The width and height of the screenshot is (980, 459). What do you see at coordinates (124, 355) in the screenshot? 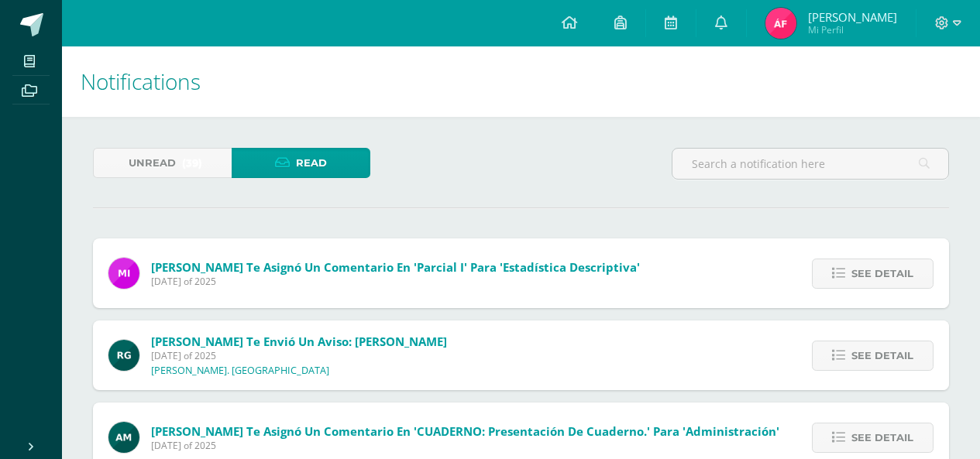
I see `img: 24ef3269677dd7dd963c57b86ff4a022.png` at bounding box center [124, 355].